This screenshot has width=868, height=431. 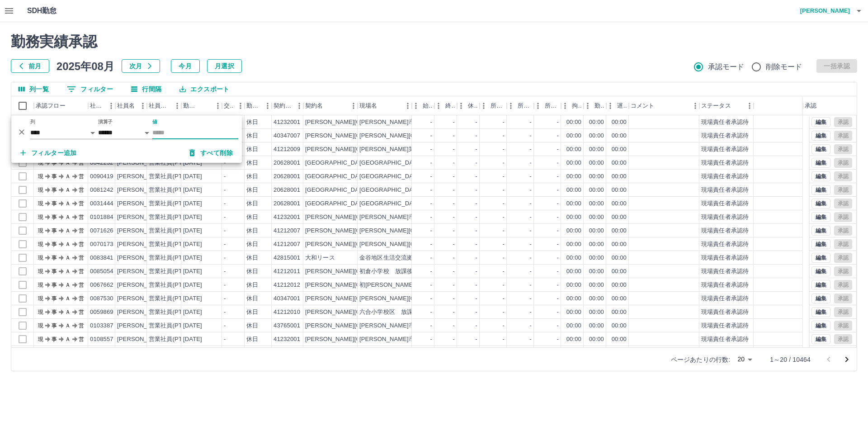 What do you see at coordinates (146, 89) in the screenshot?
I see `button: 行間隔` at bounding box center [146, 89].